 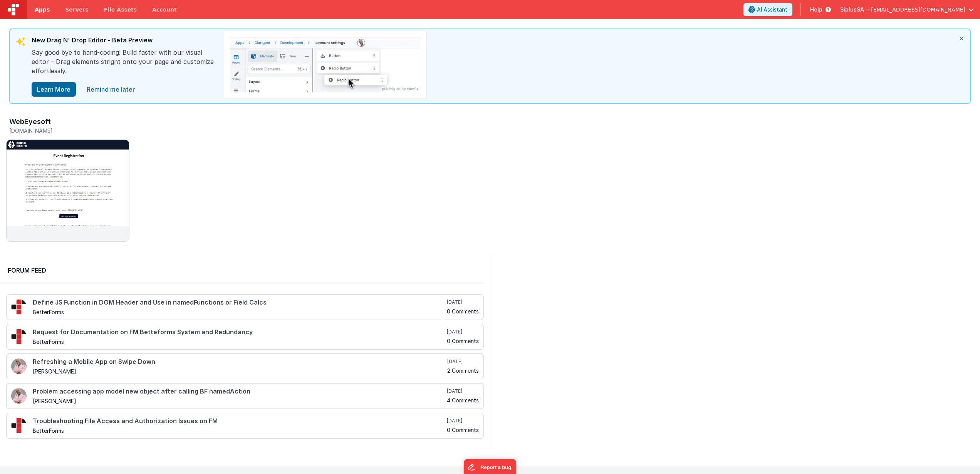 What do you see at coordinates (120, 10) in the screenshot?
I see `span: File Assets` at bounding box center [120, 10].